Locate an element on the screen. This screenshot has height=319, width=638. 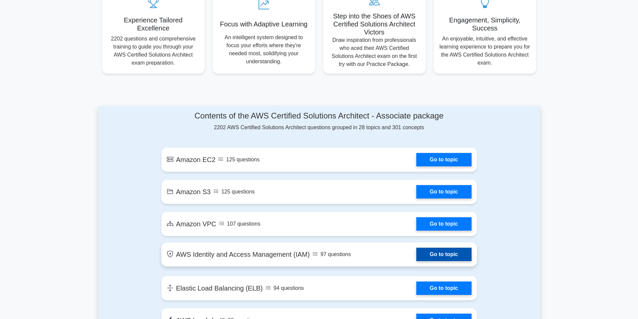
h5: Experience Tailored Excellence is located at coordinates (153, 24).